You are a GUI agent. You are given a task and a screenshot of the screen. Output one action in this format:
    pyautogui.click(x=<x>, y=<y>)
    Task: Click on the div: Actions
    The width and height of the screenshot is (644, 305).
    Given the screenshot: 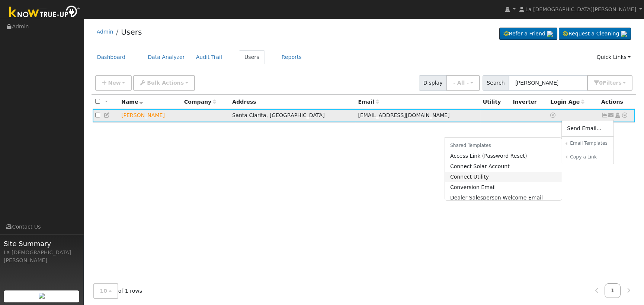 What is the action you would take?
    pyautogui.click(x=617, y=102)
    